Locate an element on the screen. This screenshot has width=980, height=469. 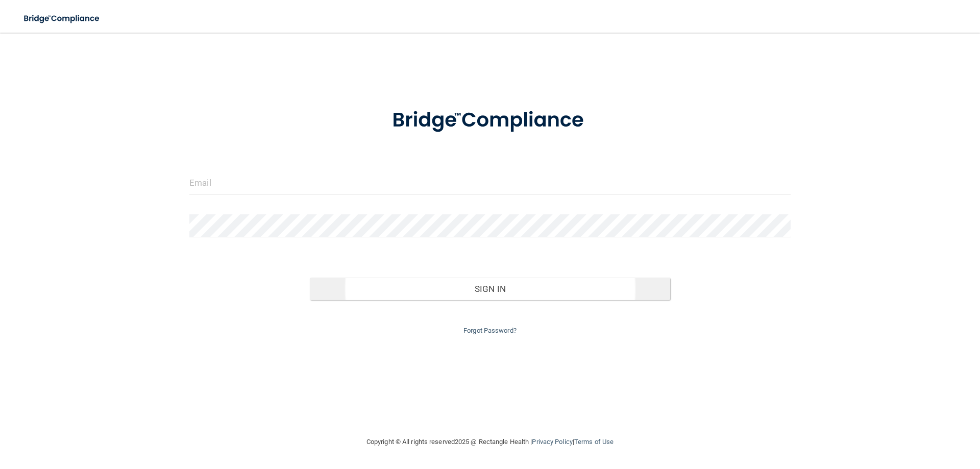
button: Sign In is located at coordinates (490, 289).